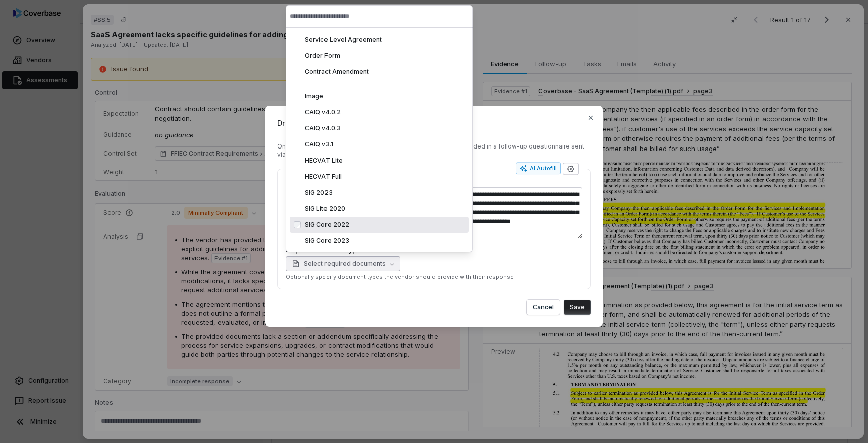  What do you see at coordinates (318, 192) in the screenshot?
I see `span: SIG 2023` at bounding box center [318, 192].